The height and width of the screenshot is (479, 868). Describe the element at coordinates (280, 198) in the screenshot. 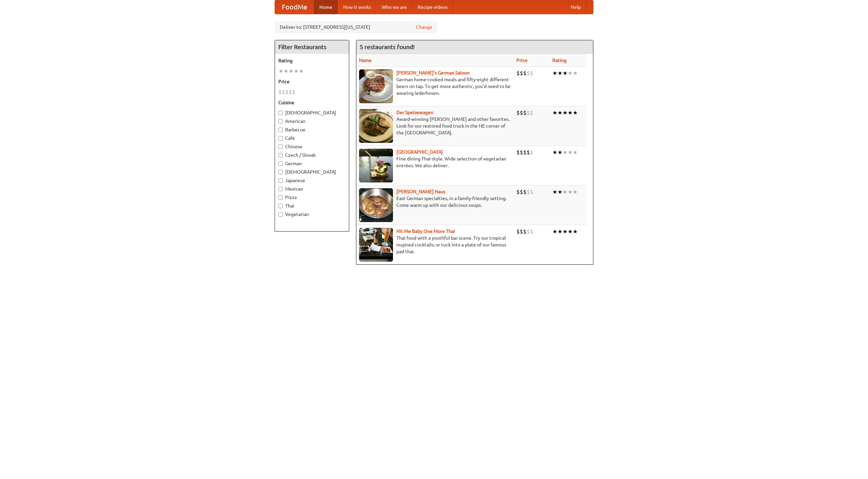

I see `input: Pizza` at that location.